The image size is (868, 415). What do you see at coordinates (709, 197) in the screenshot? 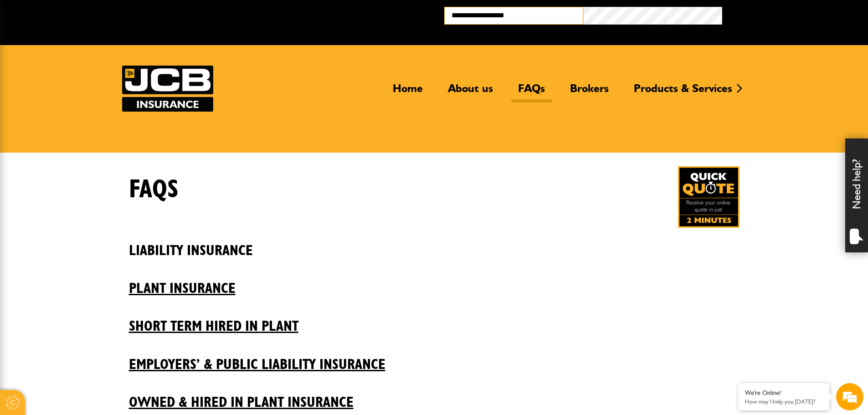
I see `img: Quick Quote` at bounding box center [709, 197].